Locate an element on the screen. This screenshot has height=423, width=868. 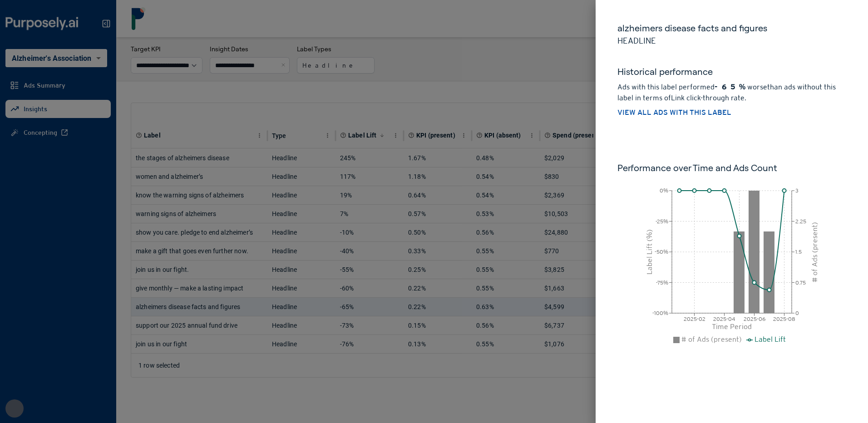
tspan: -75% is located at coordinates (662, 283).